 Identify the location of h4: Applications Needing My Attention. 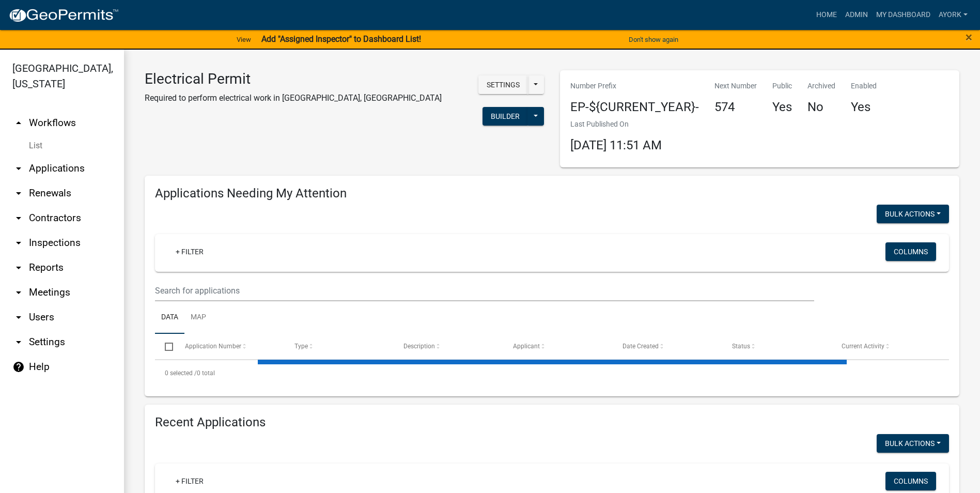
(552, 193).